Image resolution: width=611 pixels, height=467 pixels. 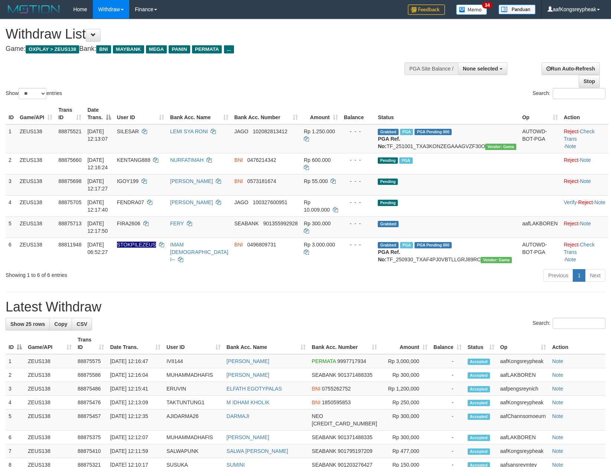 I want to click on span: 88875705, so click(x=70, y=202).